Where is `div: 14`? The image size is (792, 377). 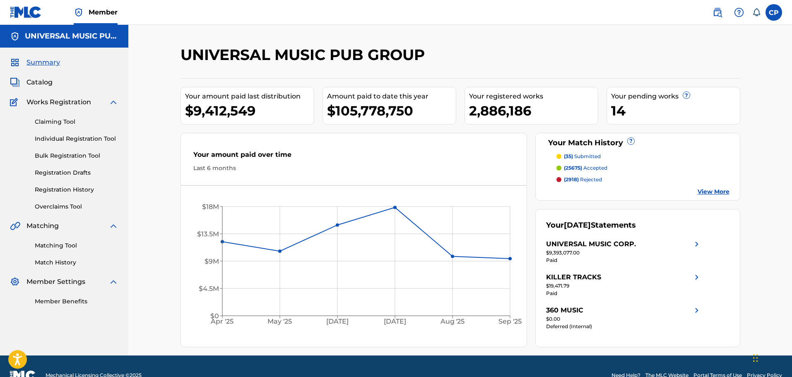
div: 14 is located at coordinates (676, 111).